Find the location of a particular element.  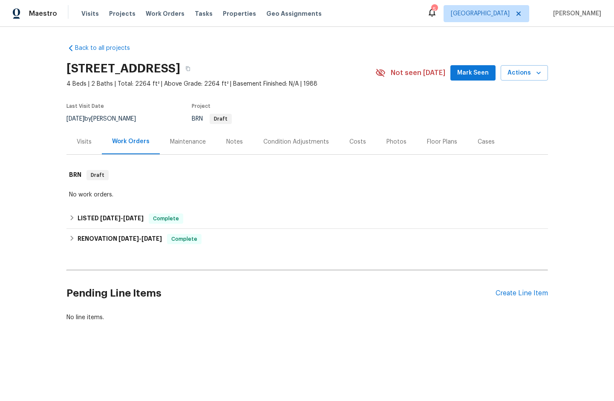

h6: RENOVATION is located at coordinates (120, 239).